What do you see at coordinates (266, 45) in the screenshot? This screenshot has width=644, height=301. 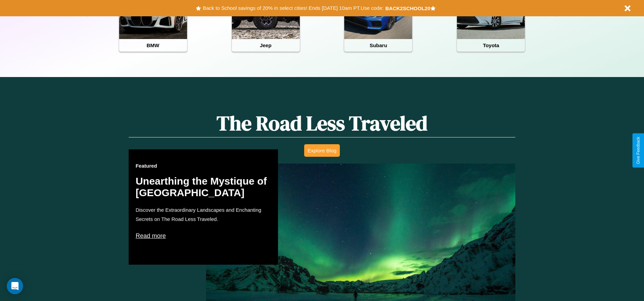 I see `h4: Jeep` at bounding box center [266, 45].